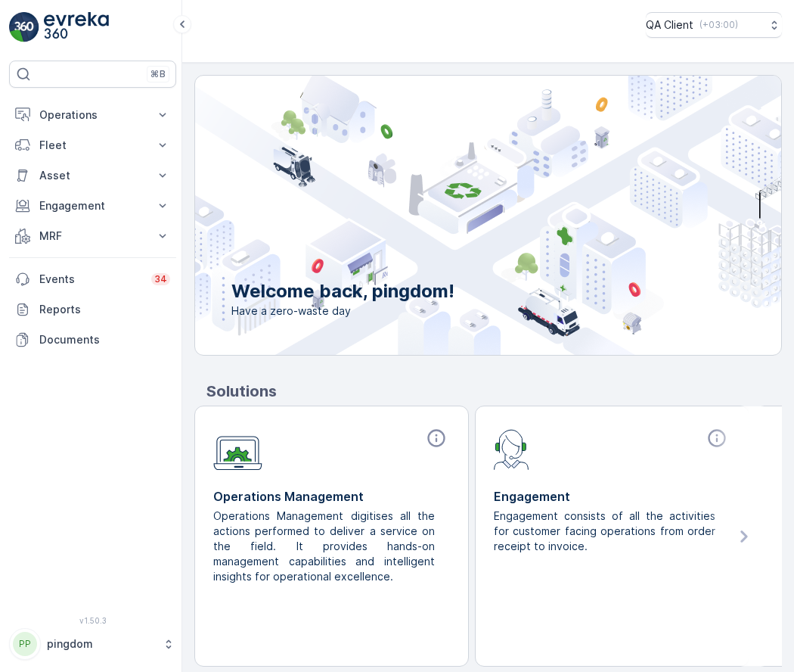 The width and height of the screenshot is (794, 672). What do you see at coordinates (161, 279) in the screenshot?
I see `p: 34` at bounding box center [161, 279].